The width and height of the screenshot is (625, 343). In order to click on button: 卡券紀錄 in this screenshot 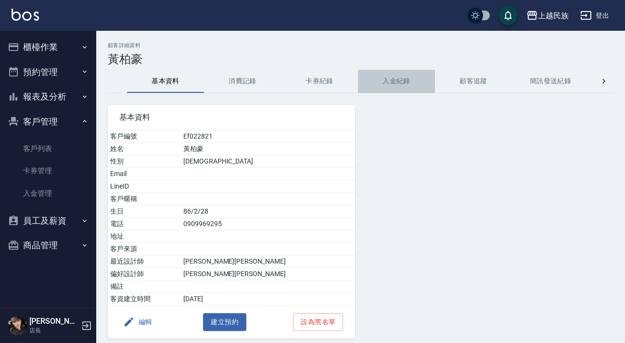, I will do `click(320, 81)`.